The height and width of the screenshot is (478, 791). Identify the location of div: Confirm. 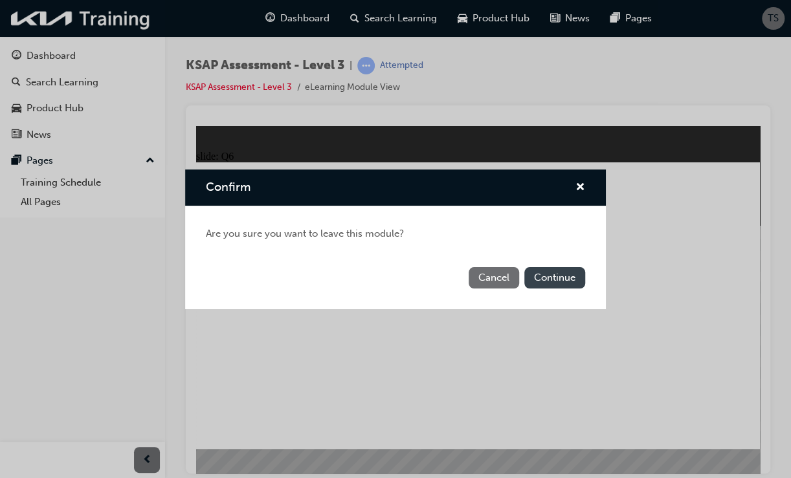
(395, 239).